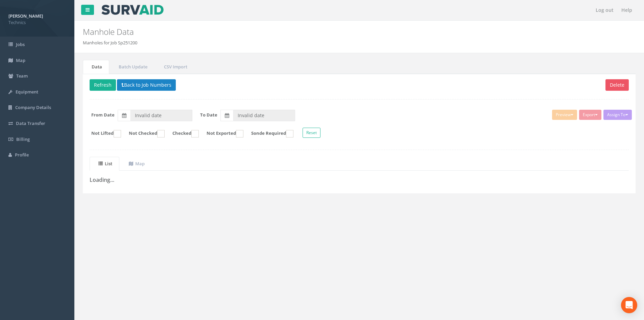 The height and width of the screenshot is (320, 644). What do you see at coordinates (269, 133) in the screenshot?
I see `label: Sonde Required` at bounding box center [269, 133].